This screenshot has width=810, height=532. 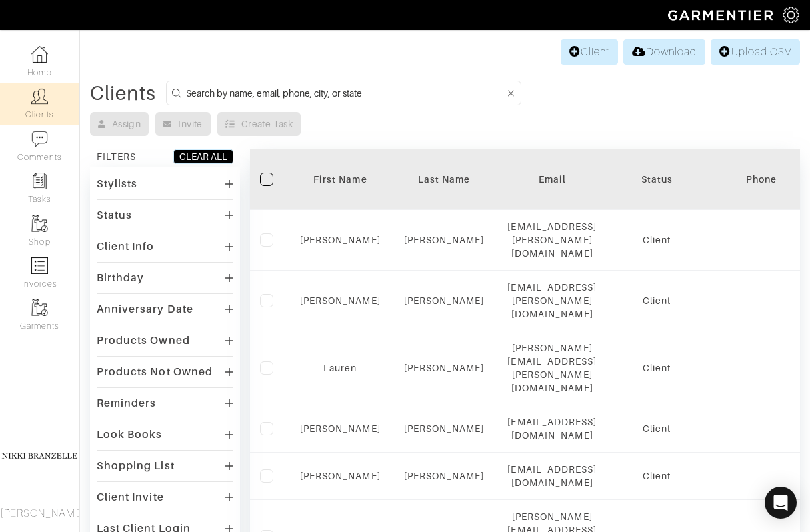 I want to click on div: Phone, so click(x=762, y=179).